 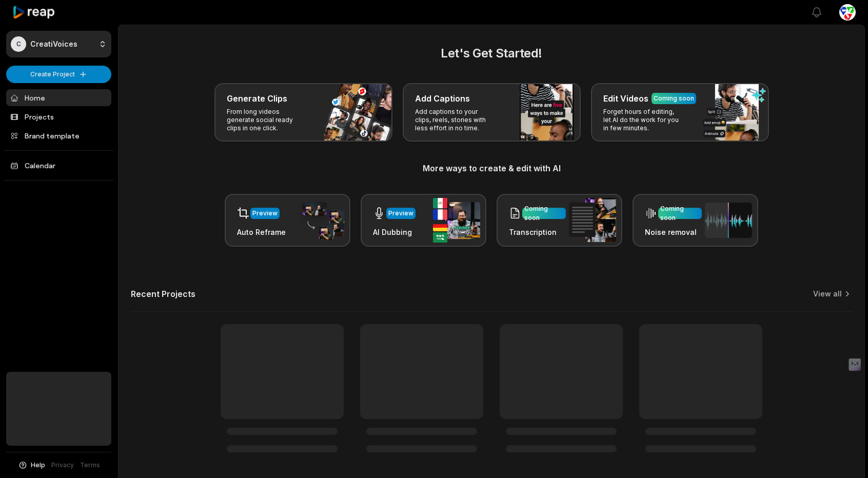 I want to click on p: CreatiVoices, so click(x=54, y=44).